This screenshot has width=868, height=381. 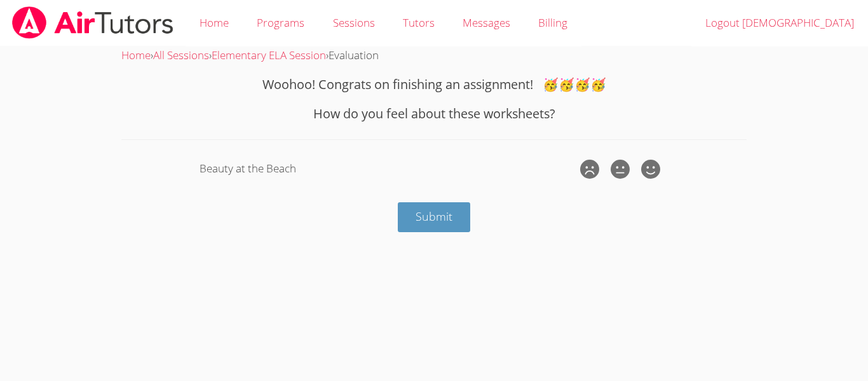 What do you see at coordinates (574, 84) in the screenshot?
I see `span: congratulations` at bounding box center [574, 84].